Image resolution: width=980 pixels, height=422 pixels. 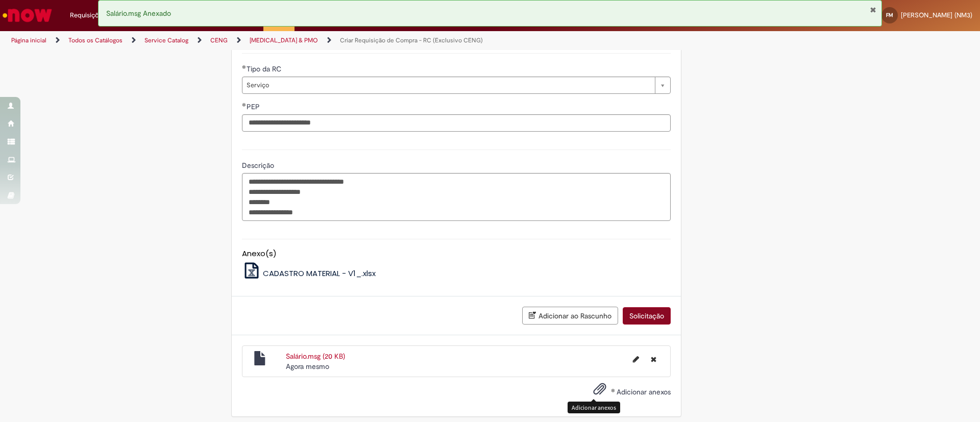 I want to click on button: Editar nome de arquivo Salário.msg, so click(x=636, y=359).